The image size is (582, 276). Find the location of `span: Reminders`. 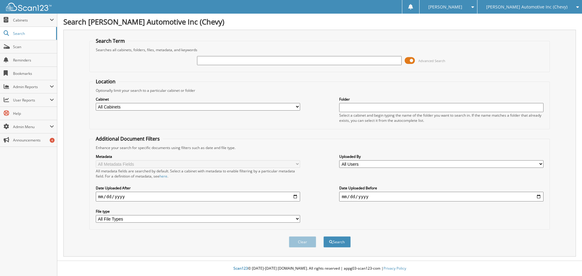

span: Reminders is located at coordinates (33, 60).